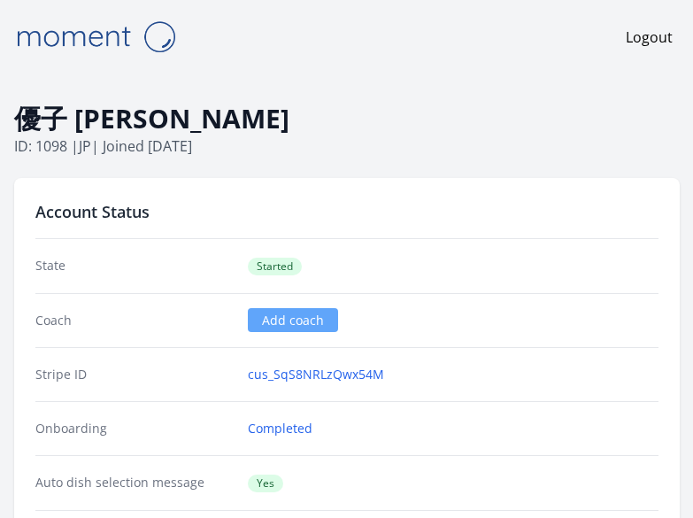 The image size is (693, 518). Describe the element at coordinates (135, 266) in the screenshot. I see `dt: State` at that location.